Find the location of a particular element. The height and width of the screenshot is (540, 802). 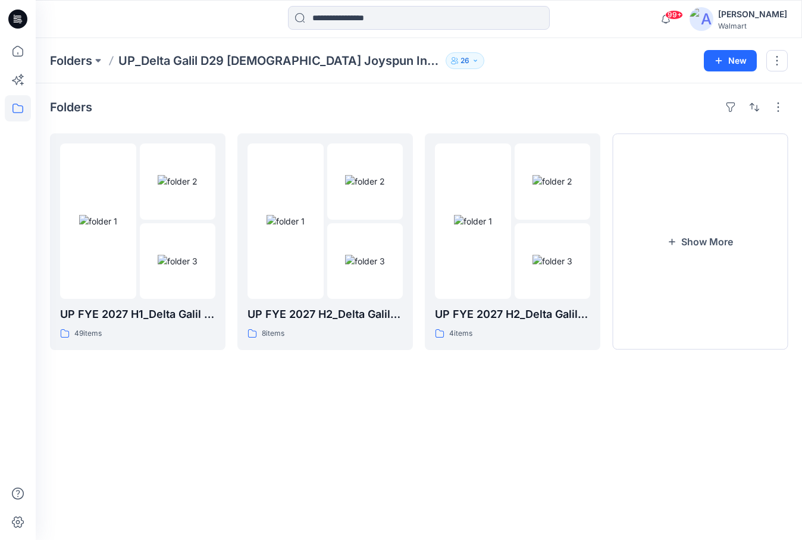

p: 4 items is located at coordinates (460, 333).